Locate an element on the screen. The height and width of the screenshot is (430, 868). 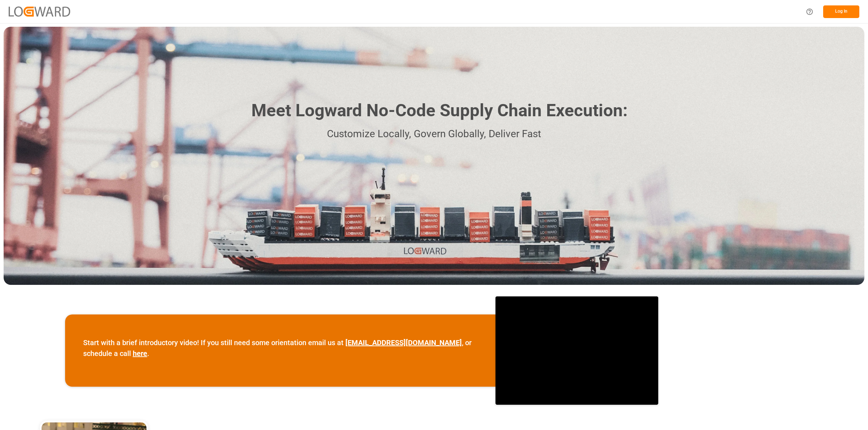
p: Start with a brief introductory video! If you still need some orientation email us at , or schedu... is located at coordinates (280, 349).